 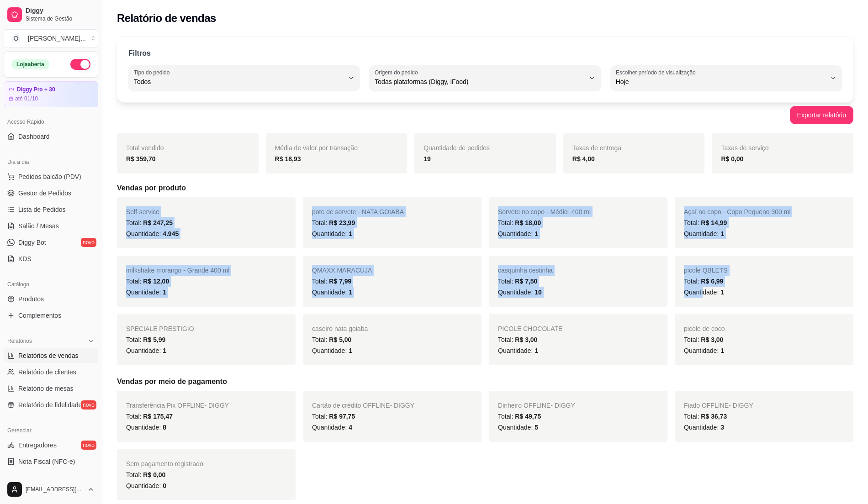 I want to click on span: R$ 97,75, so click(x=342, y=416).